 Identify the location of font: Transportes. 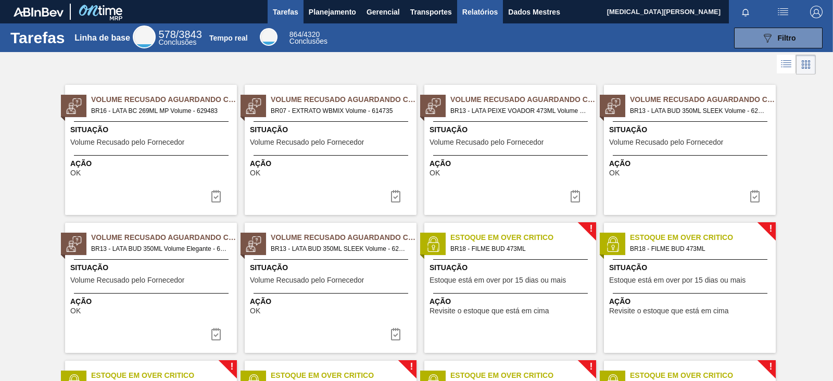
(431, 12).